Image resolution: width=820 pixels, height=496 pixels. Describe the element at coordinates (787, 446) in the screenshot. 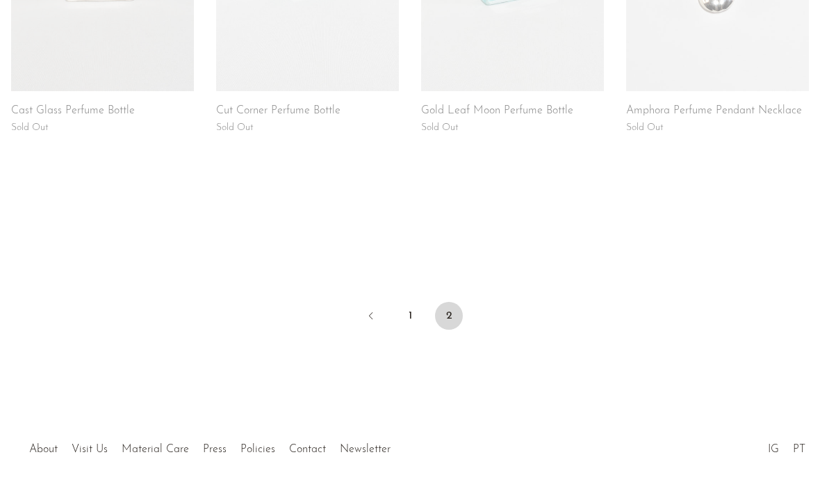

I see `ul: Social Medias` at that location.